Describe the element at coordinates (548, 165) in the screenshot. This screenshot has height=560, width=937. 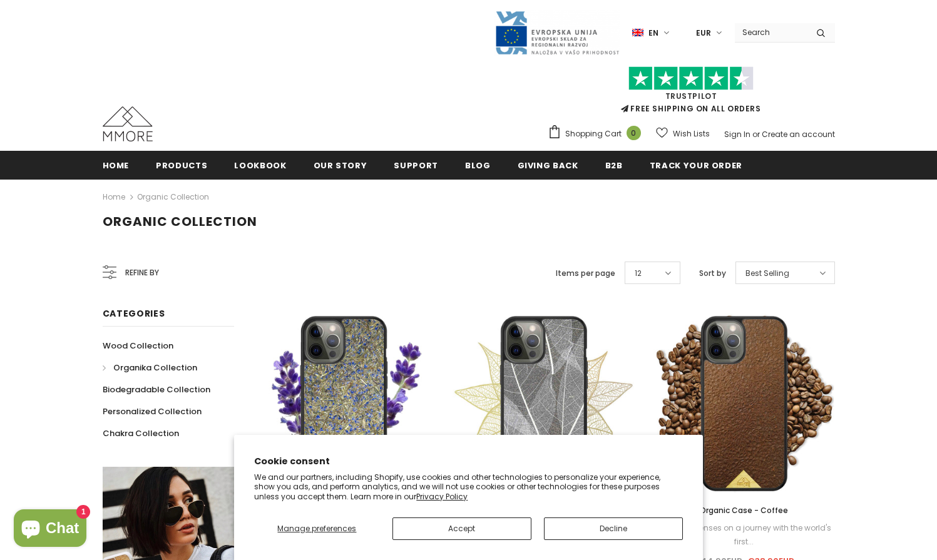
I see `span: Giving back` at that location.